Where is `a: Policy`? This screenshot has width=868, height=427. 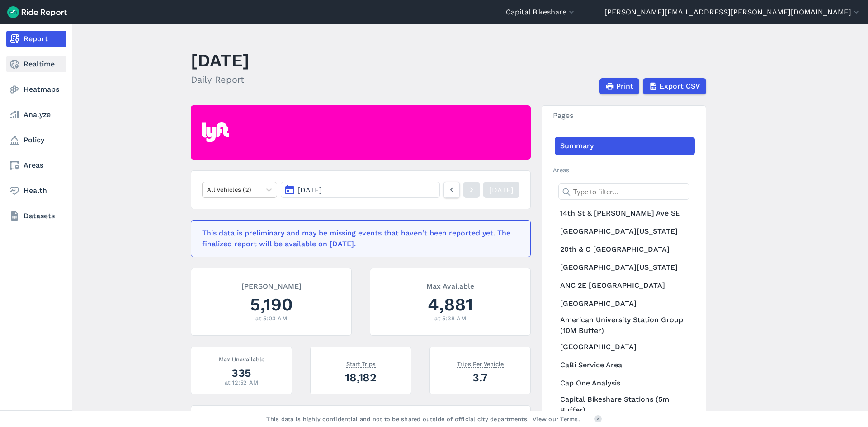 a: Policy is located at coordinates (36, 140).